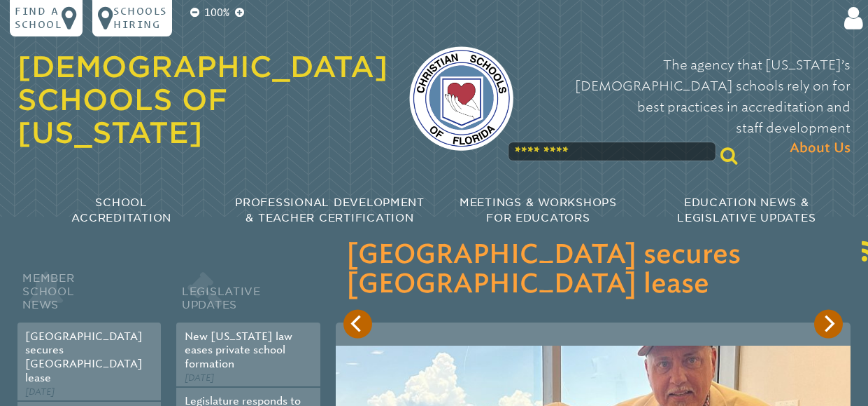  Describe the element at coordinates (121, 210) in the screenshot. I see `span: School Accreditation` at that location.